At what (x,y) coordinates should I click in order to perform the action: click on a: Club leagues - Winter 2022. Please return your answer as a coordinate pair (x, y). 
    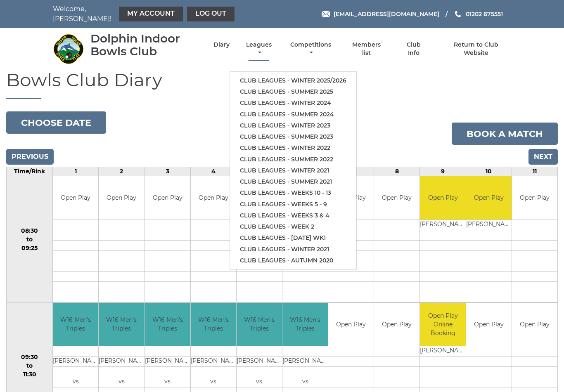
    Looking at the image, I should click on (293, 147).